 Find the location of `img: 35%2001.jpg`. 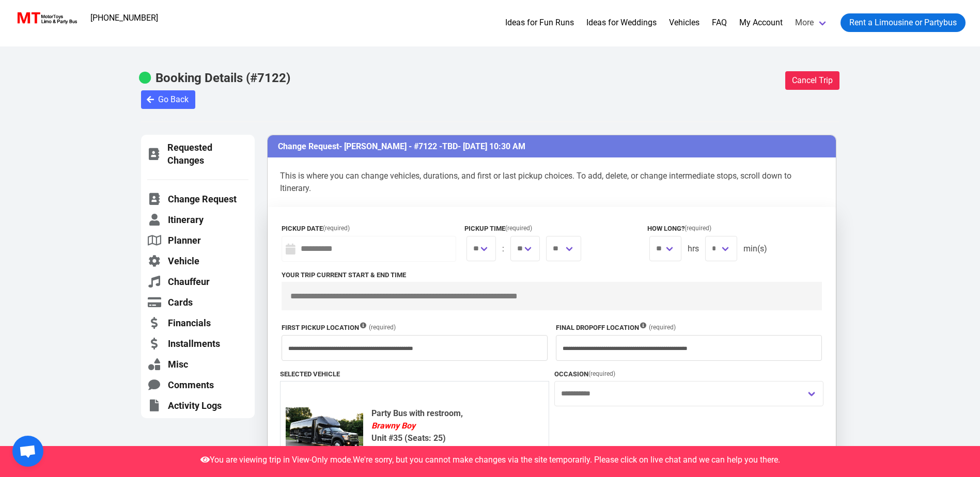

img: 35%2001.jpg is located at coordinates (324, 433).